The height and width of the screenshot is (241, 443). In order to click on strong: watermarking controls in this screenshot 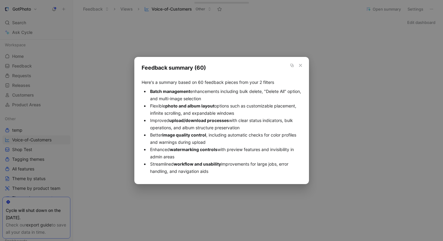, I will do `click(193, 149)`.